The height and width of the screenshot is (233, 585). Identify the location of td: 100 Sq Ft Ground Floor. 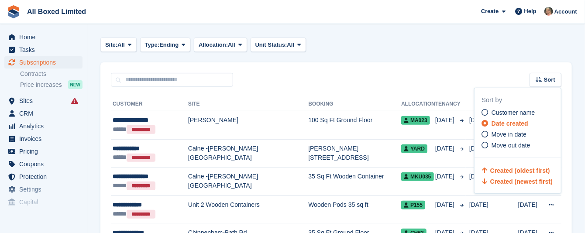
(355, 125).